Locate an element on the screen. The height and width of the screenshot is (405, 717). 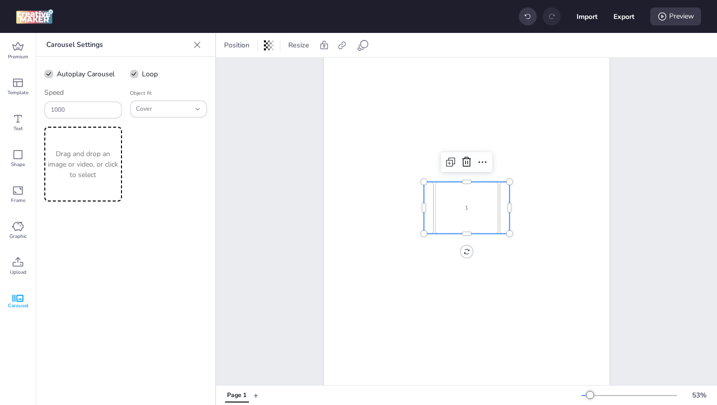
img: logo Creative Maker is located at coordinates (34, 16).